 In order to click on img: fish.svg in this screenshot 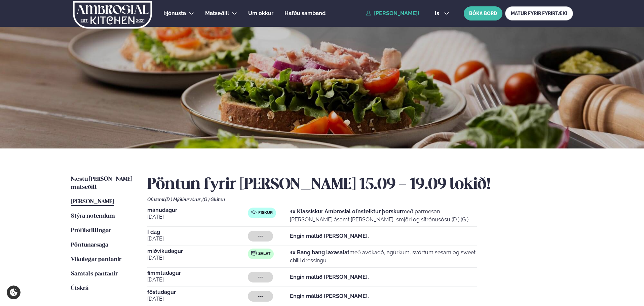, I will do `click(254, 212)`.